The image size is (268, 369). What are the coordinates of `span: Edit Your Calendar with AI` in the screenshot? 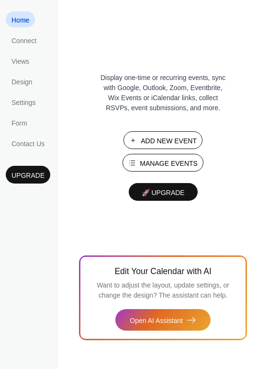 It's located at (163, 271).